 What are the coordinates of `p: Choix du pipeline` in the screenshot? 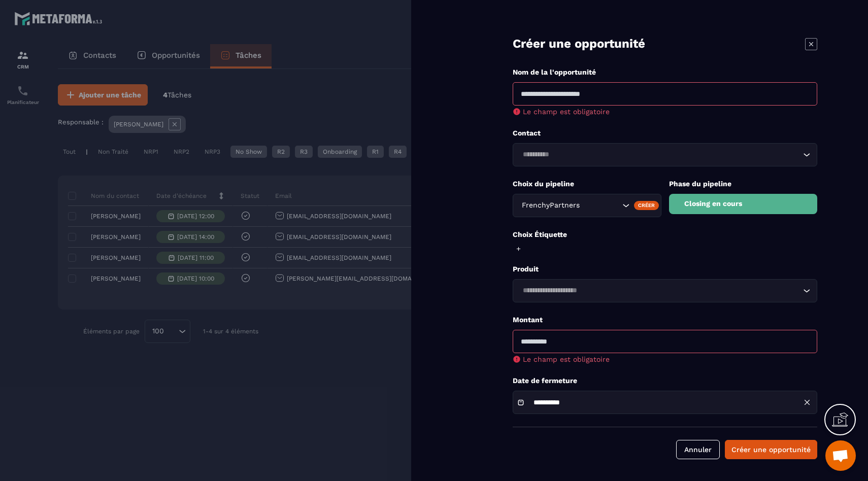 It's located at (587, 184).